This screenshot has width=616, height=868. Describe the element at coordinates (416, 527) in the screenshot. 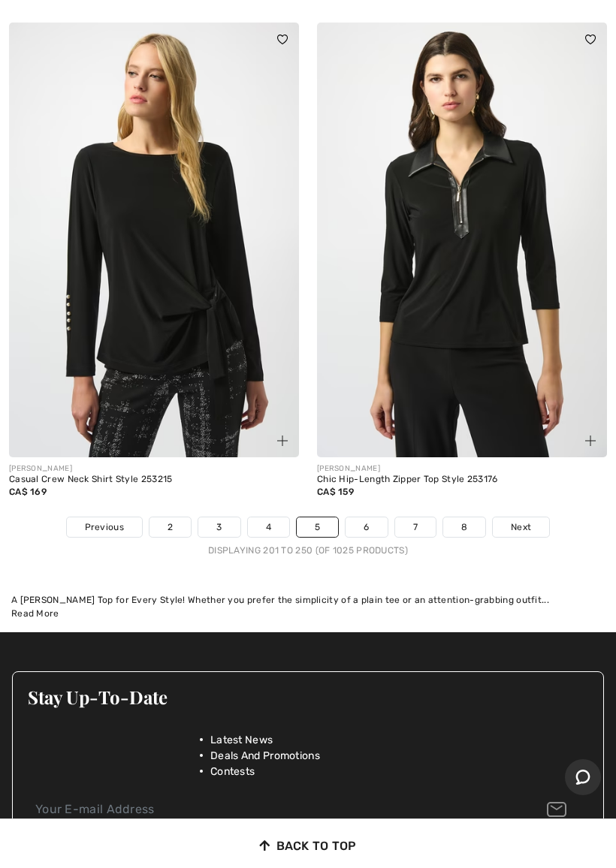

I see `a: 7` at that location.